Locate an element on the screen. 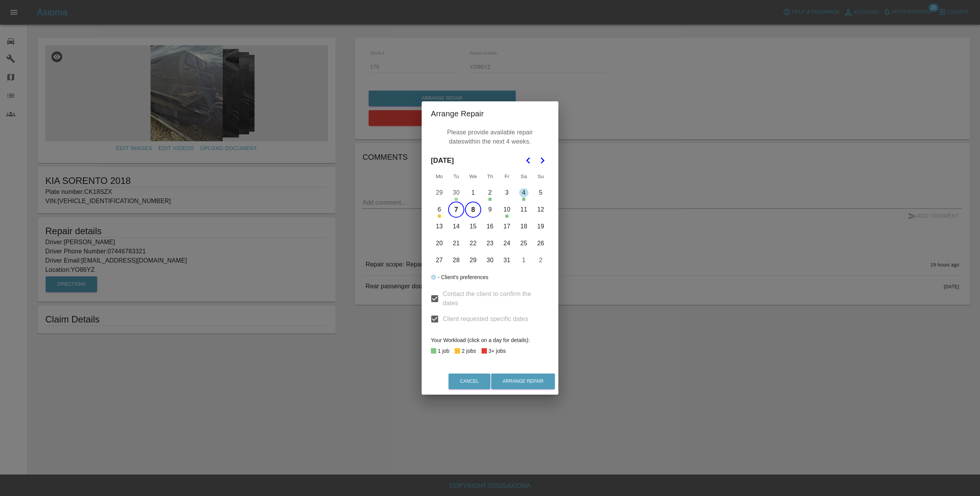 This screenshot has height=496, width=980. th: Thursday is located at coordinates (490, 177).